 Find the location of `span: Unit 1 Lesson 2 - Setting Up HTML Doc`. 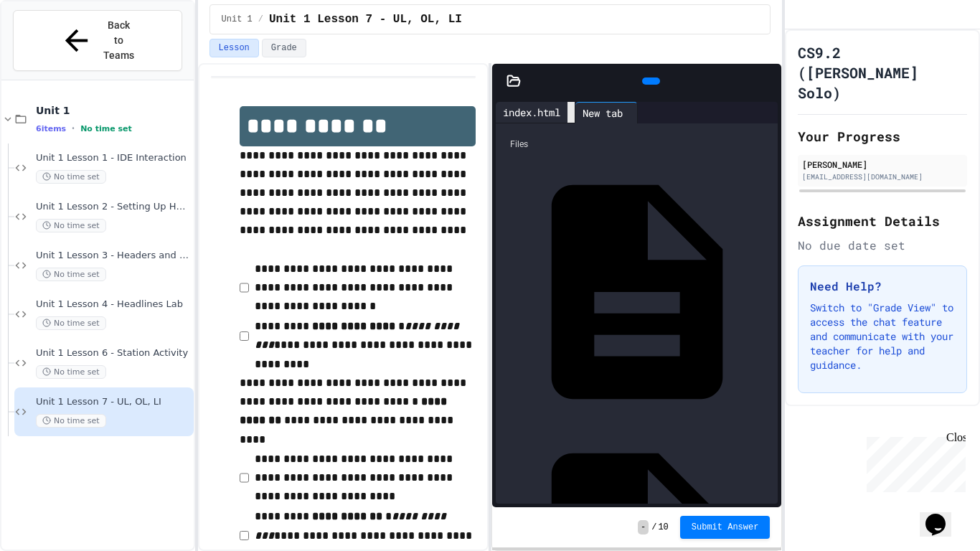

span: Unit 1 Lesson 2 - Setting Up HTML Doc is located at coordinates (113, 206).